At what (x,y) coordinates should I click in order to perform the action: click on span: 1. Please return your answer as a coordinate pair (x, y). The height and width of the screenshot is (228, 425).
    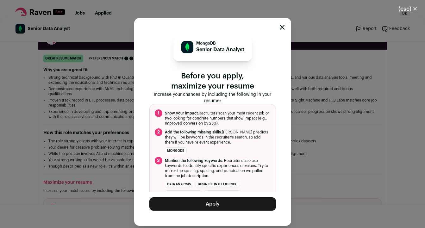
    Looking at the image, I should click on (159, 113).